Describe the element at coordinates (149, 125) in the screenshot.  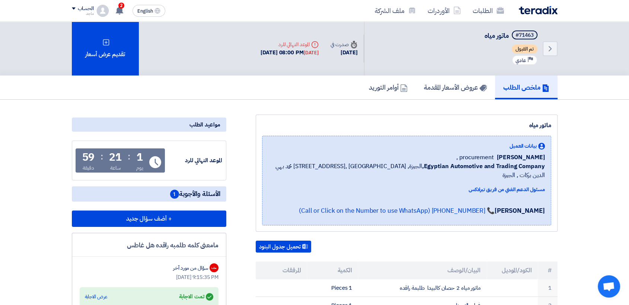
I see `div: مواعيد الطلب` at that location.